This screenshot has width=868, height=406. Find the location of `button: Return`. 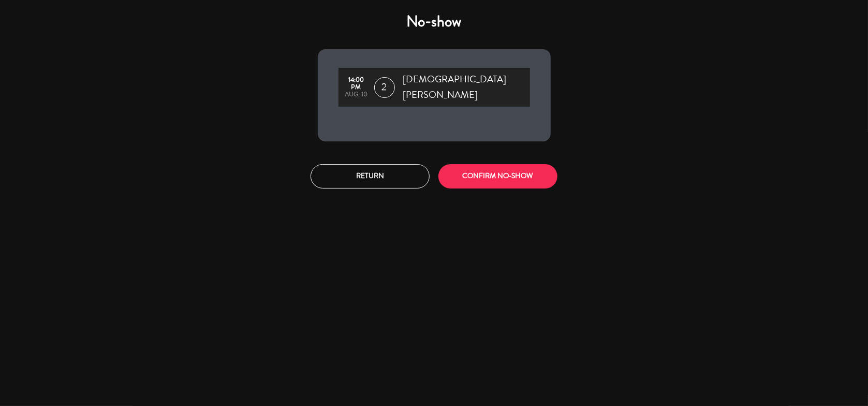

button: Return is located at coordinates (370, 176).